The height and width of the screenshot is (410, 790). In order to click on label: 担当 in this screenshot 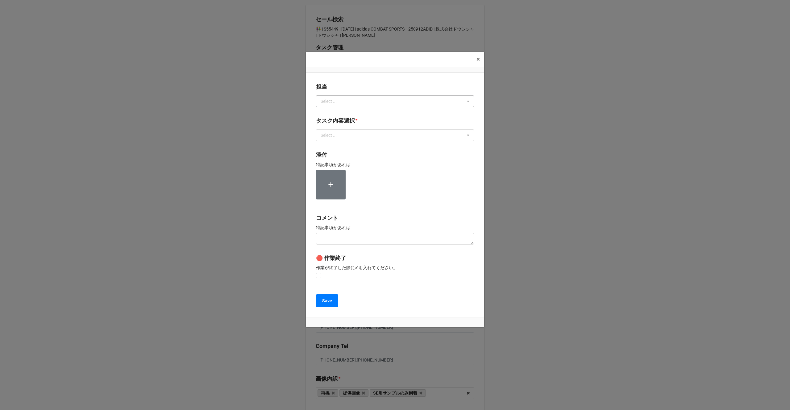, I will do `click(321, 87)`.